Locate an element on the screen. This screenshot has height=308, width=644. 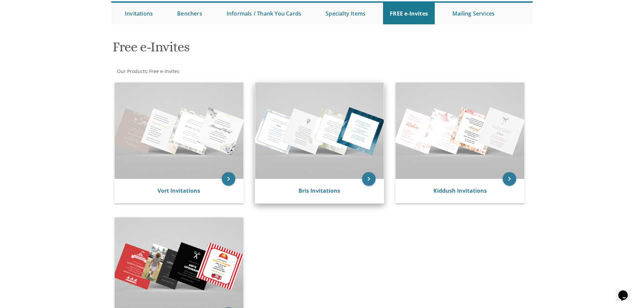
a: Specialty Items is located at coordinates (346, 14).